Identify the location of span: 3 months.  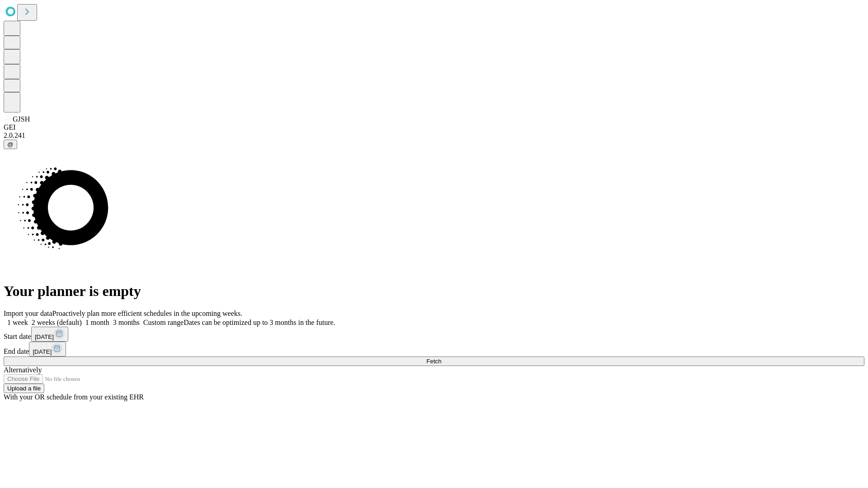
(126, 323).